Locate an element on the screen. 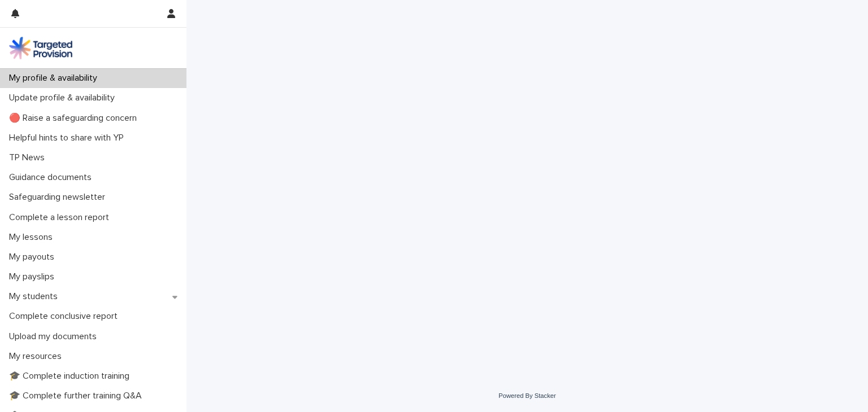  p: Safeguarding newsletter is located at coordinates (59, 197).